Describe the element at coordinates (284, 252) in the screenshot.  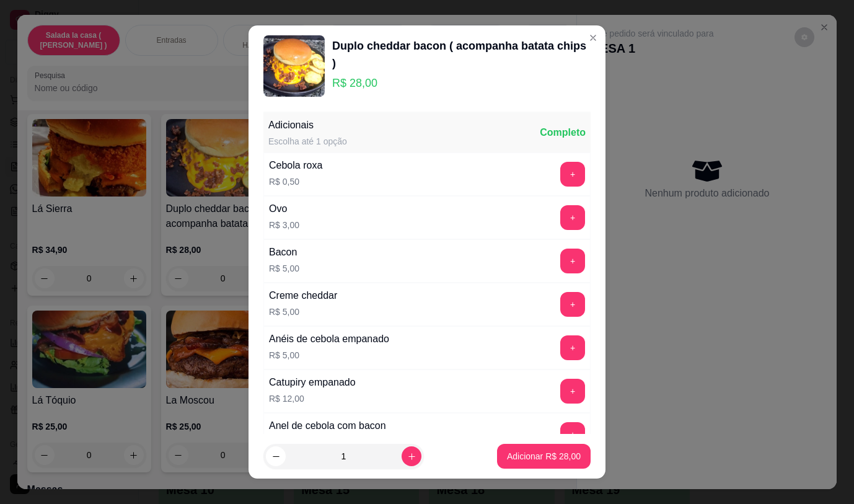
I see `div: Bacon` at that location.